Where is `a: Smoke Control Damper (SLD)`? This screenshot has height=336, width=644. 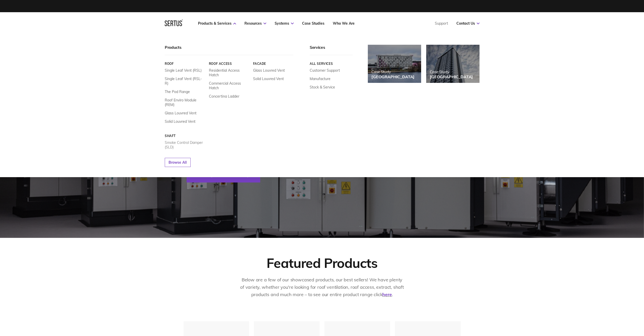 a: Smoke Control Damper (SLD) is located at coordinates (185, 145).